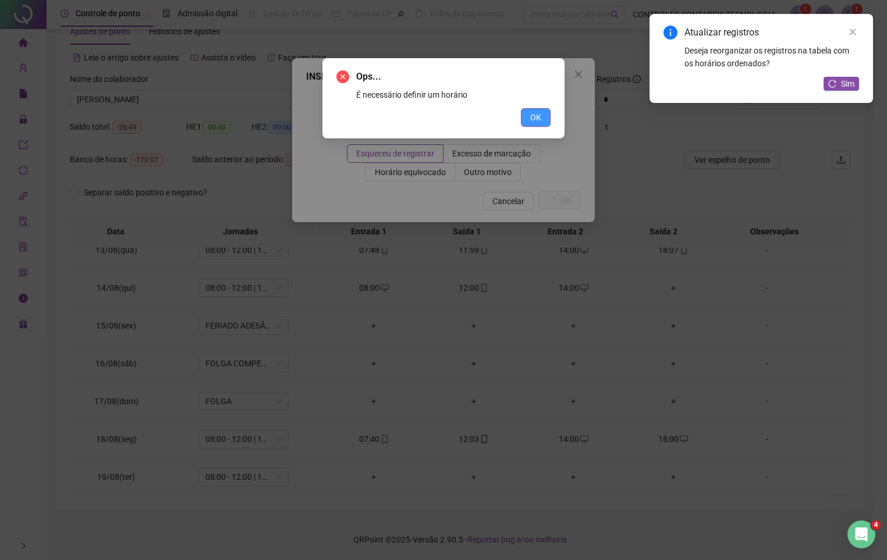  I want to click on span: reload, so click(832, 84).